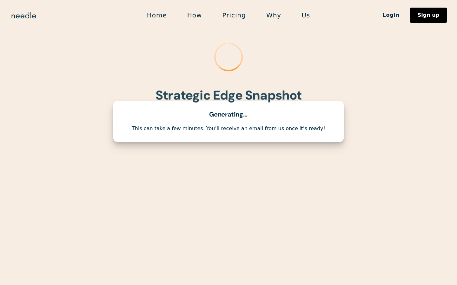 The width and height of the screenshot is (457, 285). I want to click on a: Pricing, so click(234, 15).